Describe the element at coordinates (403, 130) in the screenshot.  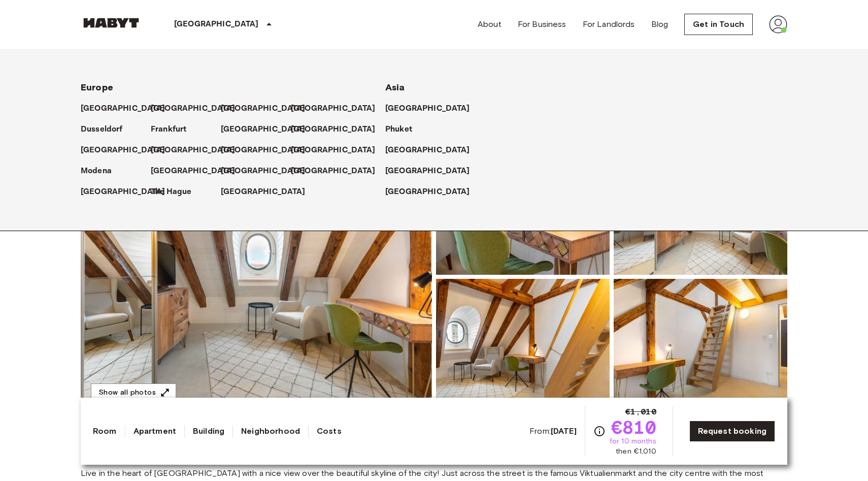
I see `a: Phuket` at that location.